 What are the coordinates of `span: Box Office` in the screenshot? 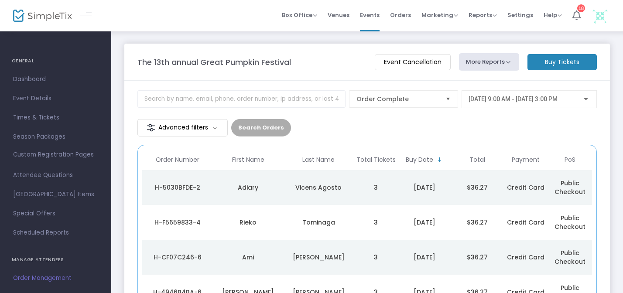 It's located at (299, 15).